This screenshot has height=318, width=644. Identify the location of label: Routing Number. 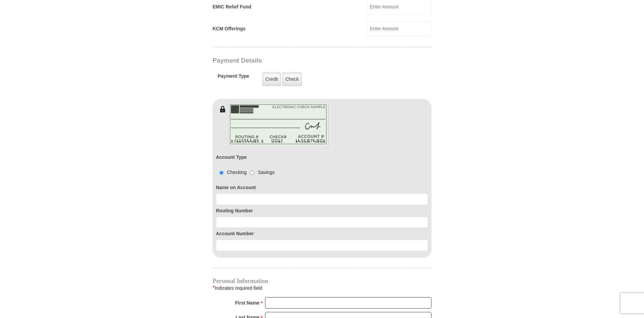
(322, 211).